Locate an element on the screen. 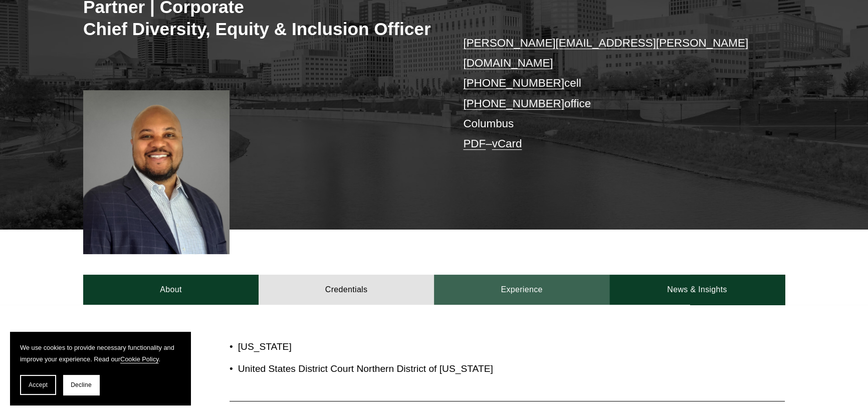 Image resolution: width=868 pixels, height=415 pixels. a: Experience is located at coordinates (522, 290).